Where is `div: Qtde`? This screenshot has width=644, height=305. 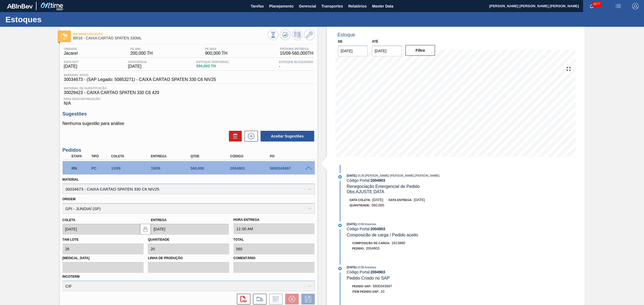
div: Qtde is located at coordinates (211, 156).